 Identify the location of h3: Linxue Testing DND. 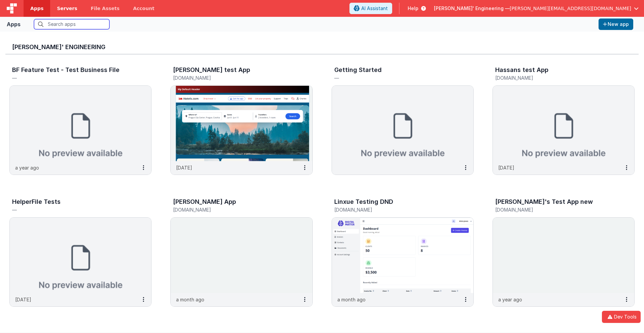
(364, 202).